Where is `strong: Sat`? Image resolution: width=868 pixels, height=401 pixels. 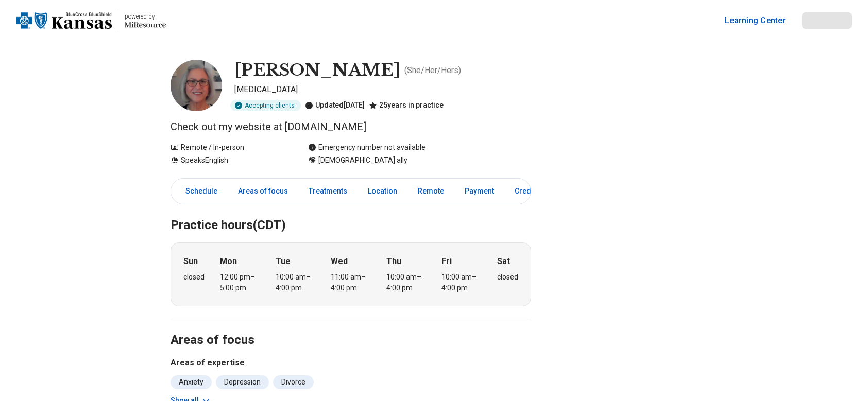
strong: Sat is located at coordinates (503, 262).